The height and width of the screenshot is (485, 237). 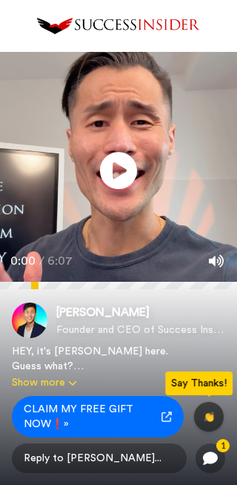 What do you see at coordinates (223, 446) in the screenshot?
I see `div: 1` at bounding box center [223, 446].